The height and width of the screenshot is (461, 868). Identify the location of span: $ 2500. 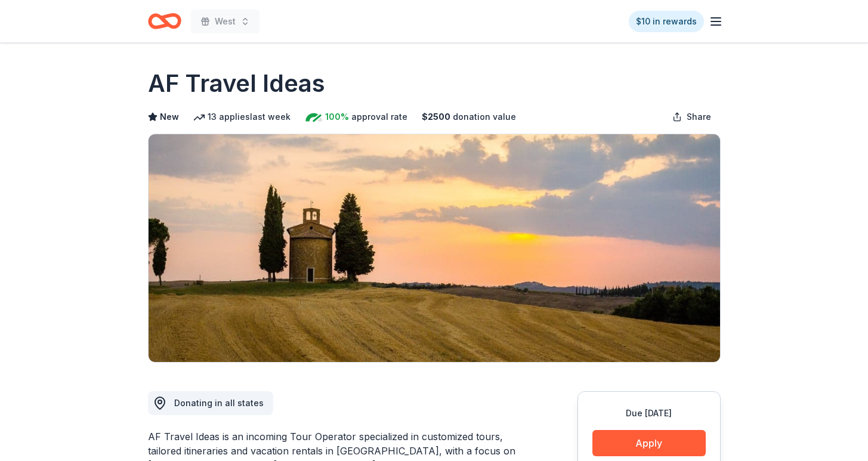
(436, 117).